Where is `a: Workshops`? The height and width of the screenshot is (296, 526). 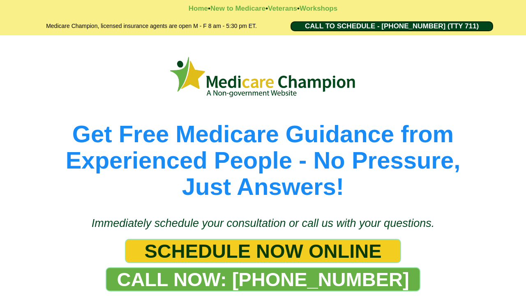
a: Workshops is located at coordinates (319, 8).